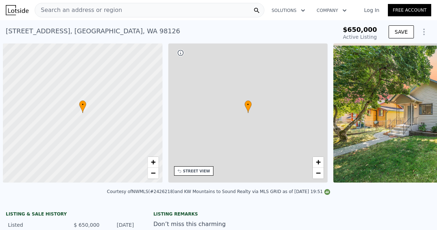 The image size is (437, 230). What do you see at coordinates (372, 10) in the screenshot?
I see `a: Log In` at bounding box center [372, 10].